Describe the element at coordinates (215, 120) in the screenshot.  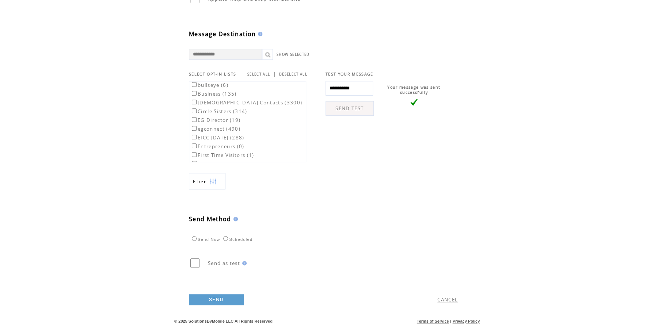
I see `label: EG Director (19)` at that location.